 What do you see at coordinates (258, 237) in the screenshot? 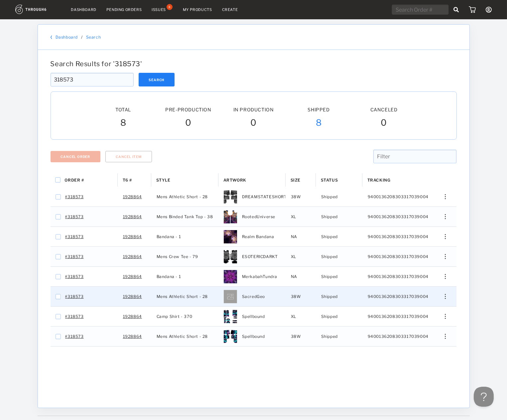
I see `span: Realm Bandana` at bounding box center [258, 237].